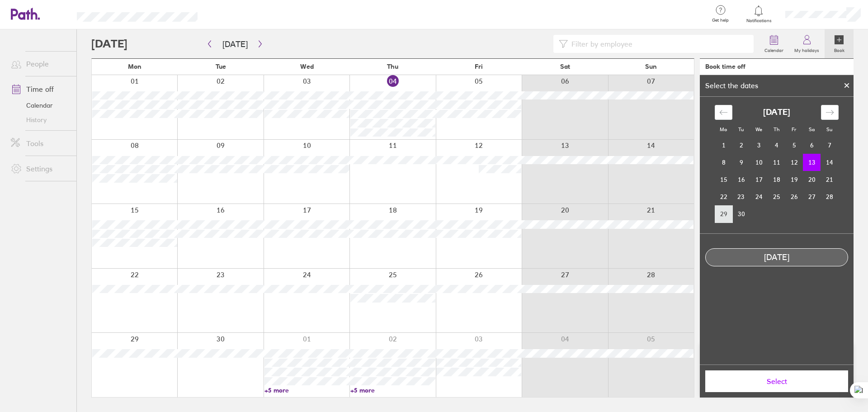 This screenshot has width=868, height=412. Describe the element at coordinates (723, 197) in the screenshot. I see `td: Monday, September 22, 2025` at that location.